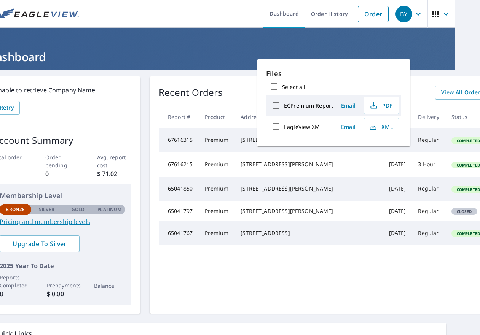  What do you see at coordinates (179, 211) in the screenshot?
I see `td: 65041797` at bounding box center [179, 211].